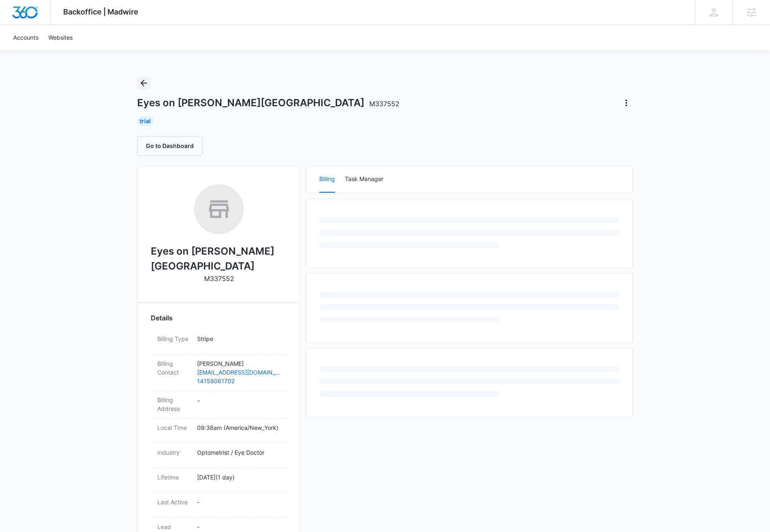 The image size is (770, 532). I want to click on div: Trial, so click(145, 121).